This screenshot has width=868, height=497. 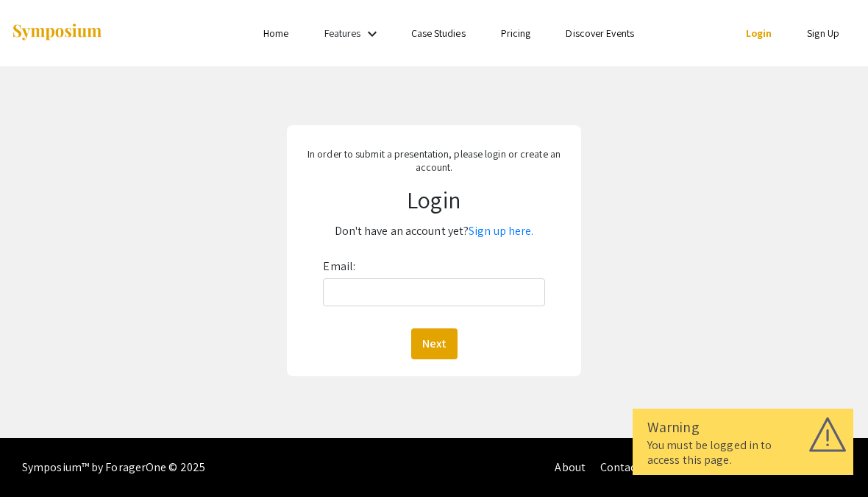 What do you see at coordinates (743, 453) in the screenshot?
I see `div: You must be logged in to access this page.` at bounding box center [743, 453].